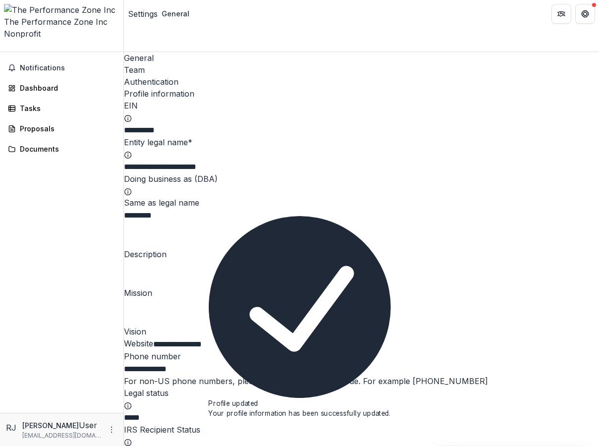  Describe the element at coordinates (361, 58) in the screenshot. I see `a: General` at that location.